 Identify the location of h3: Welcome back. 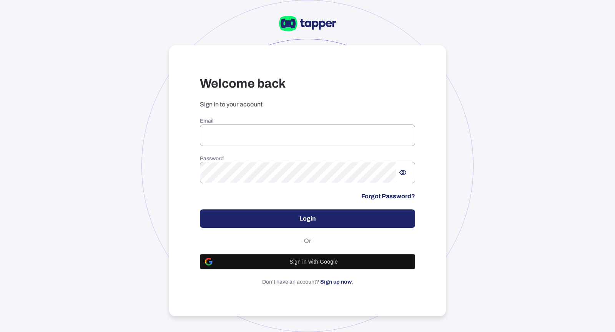
(307, 84).